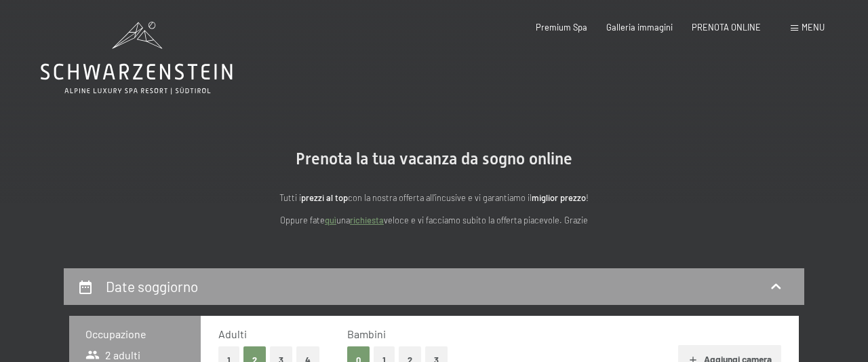  I want to click on span: Adulti, so click(233, 333).